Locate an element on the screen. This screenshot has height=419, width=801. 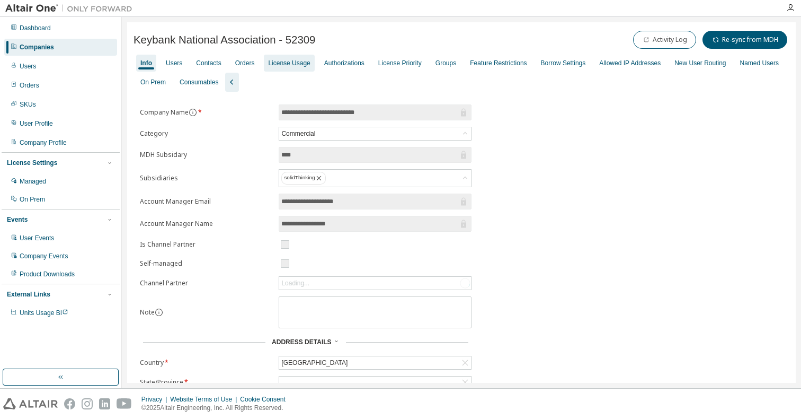
div: Authorizations is located at coordinates (344, 63).